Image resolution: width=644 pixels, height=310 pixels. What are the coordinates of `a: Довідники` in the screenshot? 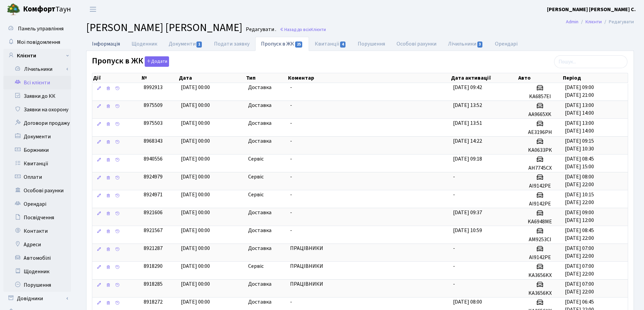 It's located at (37, 298).